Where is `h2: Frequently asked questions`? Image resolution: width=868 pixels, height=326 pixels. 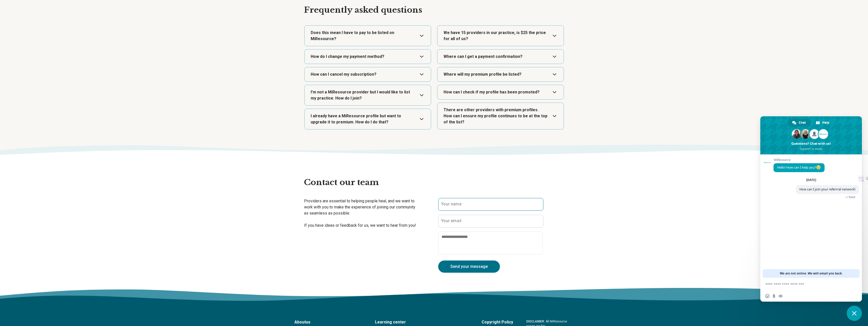
h2: Frequently asked questions is located at coordinates (434, 10).